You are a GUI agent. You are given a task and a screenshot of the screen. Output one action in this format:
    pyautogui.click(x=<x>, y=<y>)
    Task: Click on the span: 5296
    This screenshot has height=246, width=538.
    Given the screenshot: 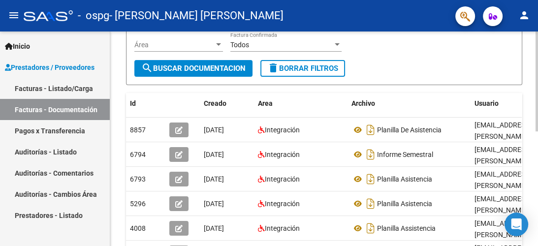 What is the action you would take?
    pyautogui.click(x=138, y=204)
    